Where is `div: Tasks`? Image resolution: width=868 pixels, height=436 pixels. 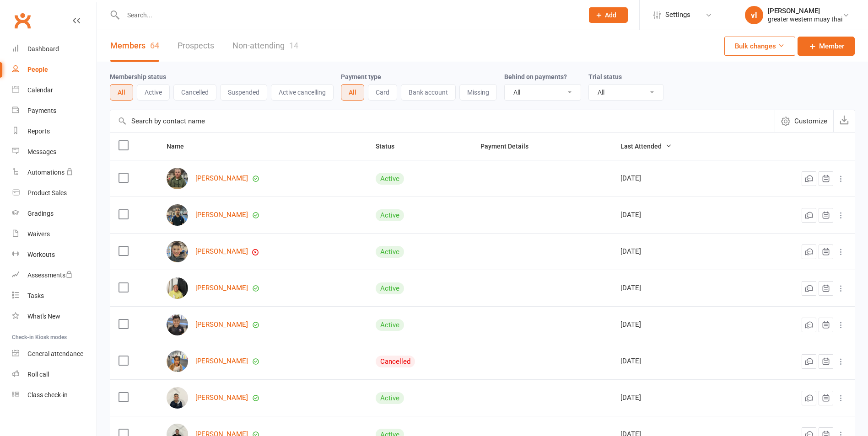
div: Tasks is located at coordinates (35, 296).